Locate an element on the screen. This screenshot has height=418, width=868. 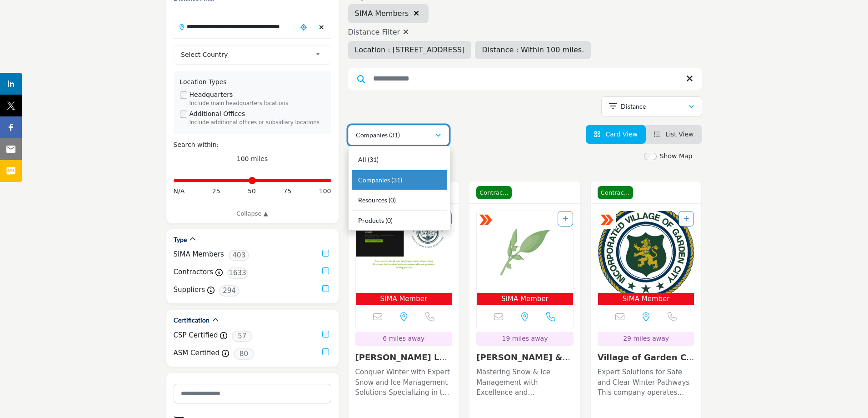
label: Show Map is located at coordinates (676, 156).